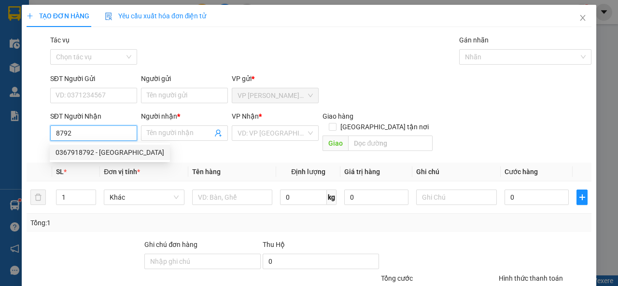 The image size is (618, 286). What do you see at coordinates (275, 96) in the screenshot?
I see `span: VP Trần Phú (Hàng)` at bounding box center [275, 96].